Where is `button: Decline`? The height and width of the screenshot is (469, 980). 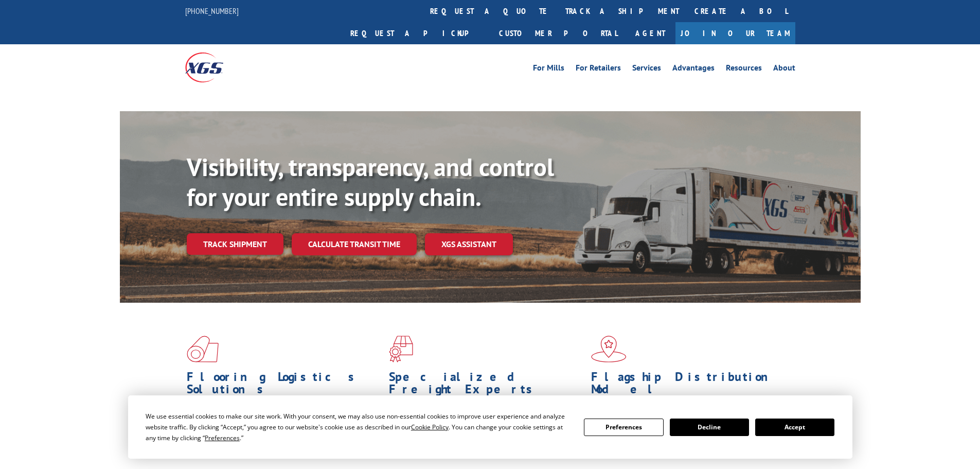 button: Decline is located at coordinates (710, 427).